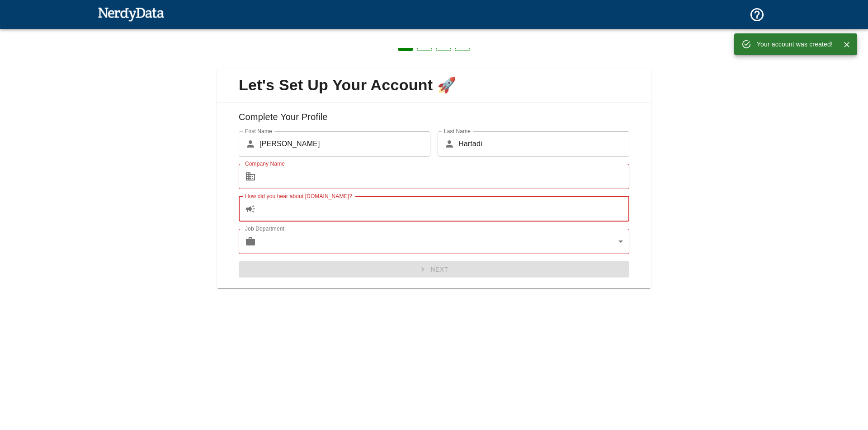  Describe the element at coordinates (264, 228) in the screenshot. I see `label: Job Department` at that location.